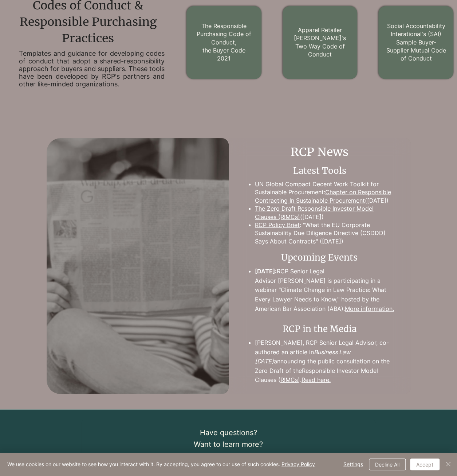 The height and width of the screenshot is (476, 457). Describe the element at coordinates (316, 376) in the screenshot. I see `a: Responsible Investor Model Clauses (` at that location.